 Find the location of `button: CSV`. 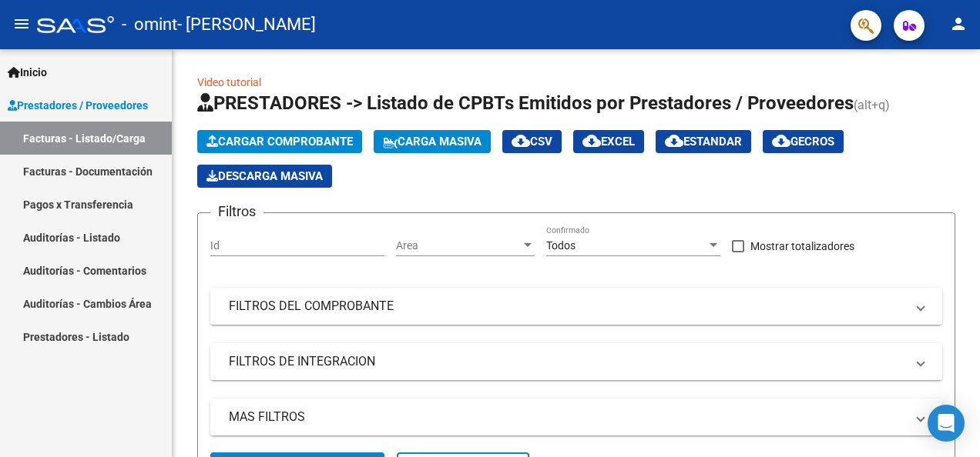

button: CSV is located at coordinates (531, 142).